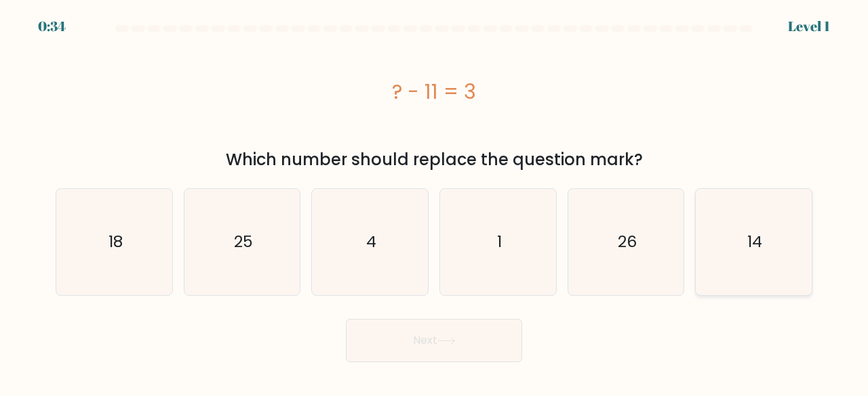  I want to click on text: 25, so click(244, 242).